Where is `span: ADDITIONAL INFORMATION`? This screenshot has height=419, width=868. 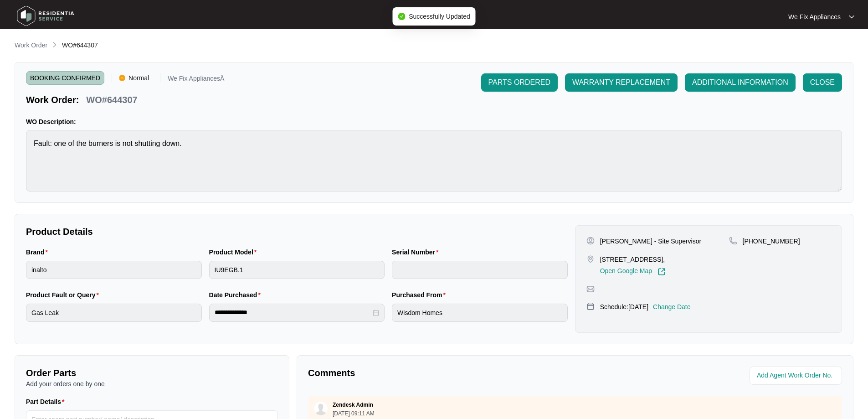
span: ADDITIONAL INFORMATION is located at coordinates (740, 83).